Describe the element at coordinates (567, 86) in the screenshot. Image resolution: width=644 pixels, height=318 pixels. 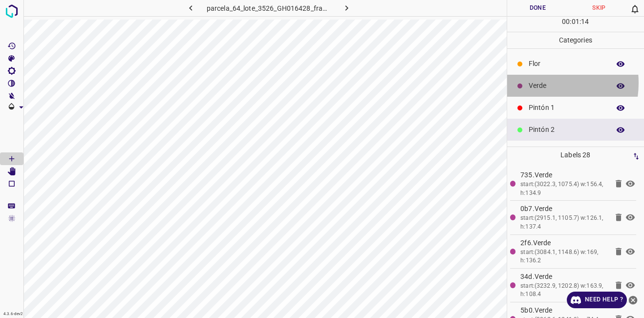
I see `p: Verde` at that location.